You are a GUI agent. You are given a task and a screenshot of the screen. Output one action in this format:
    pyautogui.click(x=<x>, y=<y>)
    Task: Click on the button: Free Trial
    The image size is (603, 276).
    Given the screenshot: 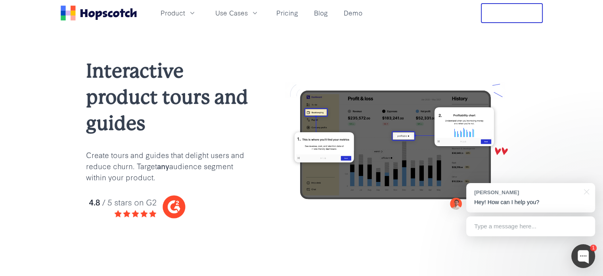 What is the action you would take?
    pyautogui.click(x=512, y=13)
    